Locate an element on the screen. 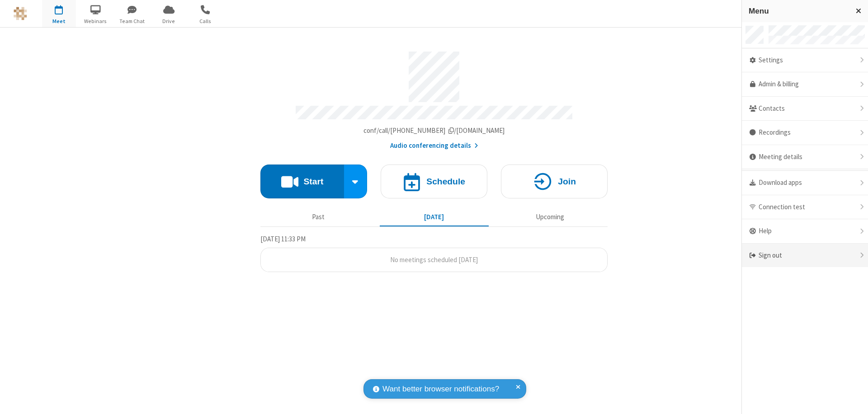 The height and width of the screenshot is (414, 868). span: Want better browser notifications? is located at coordinates (441, 389).